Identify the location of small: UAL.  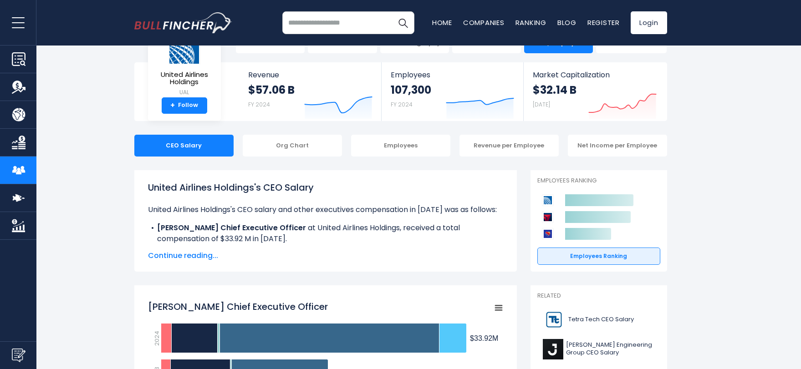
(184, 92).